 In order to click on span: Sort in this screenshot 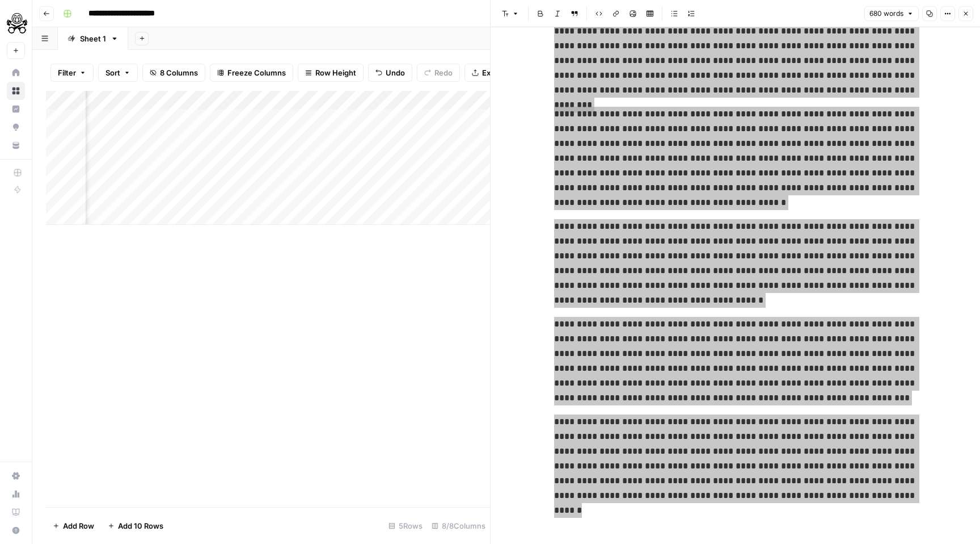, I will do `click(113, 72)`.